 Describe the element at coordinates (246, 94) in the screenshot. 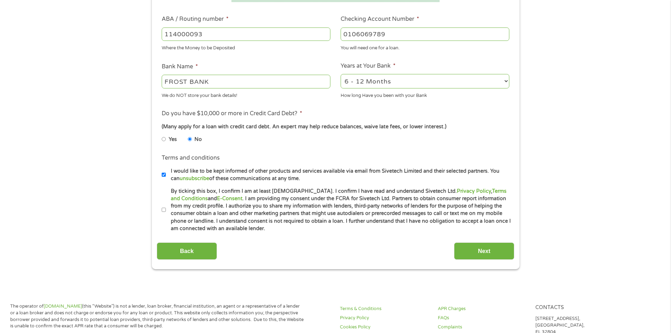

I see `div: We do NOT store your bank details!` at that location.